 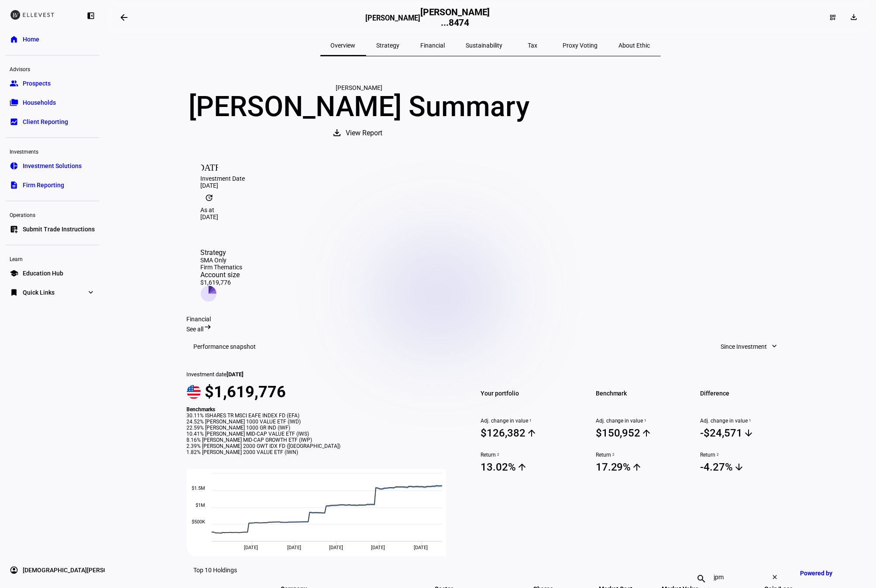 What do you see at coordinates (222, 267) in the screenshot?
I see `div: Firm Thematics` at bounding box center [222, 267].